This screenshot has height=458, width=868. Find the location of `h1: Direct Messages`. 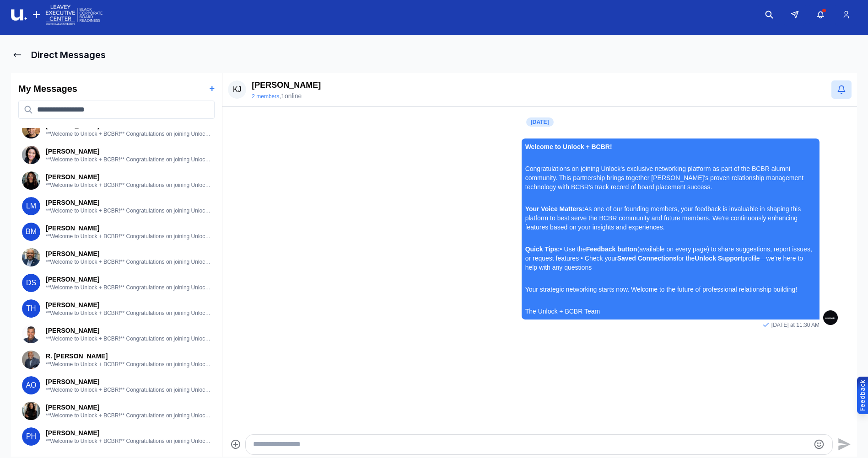

h1: Direct Messages is located at coordinates (68, 55).